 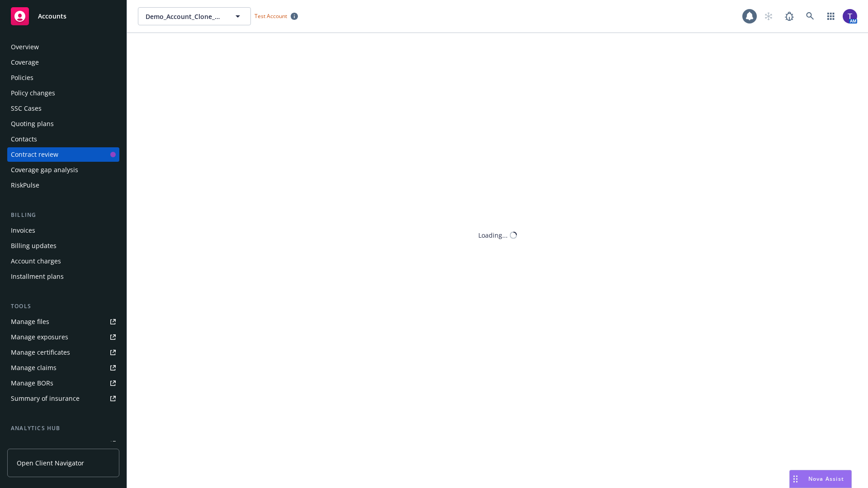 What do you see at coordinates (48, 444) in the screenshot?
I see `div: Loss summary generator` at bounding box center [48, 444].